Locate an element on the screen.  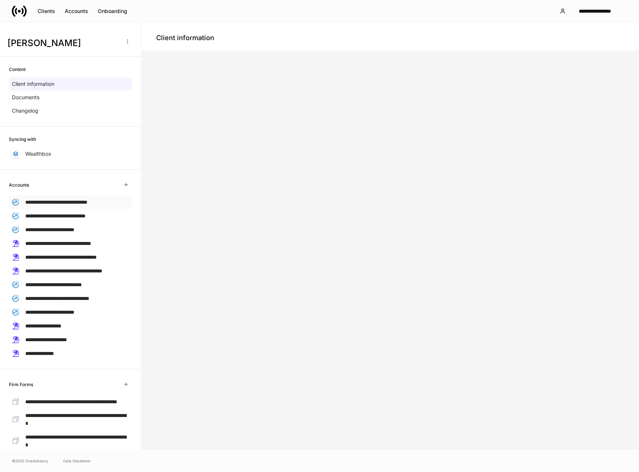
div: Clients is located at coordinates (46, 11).